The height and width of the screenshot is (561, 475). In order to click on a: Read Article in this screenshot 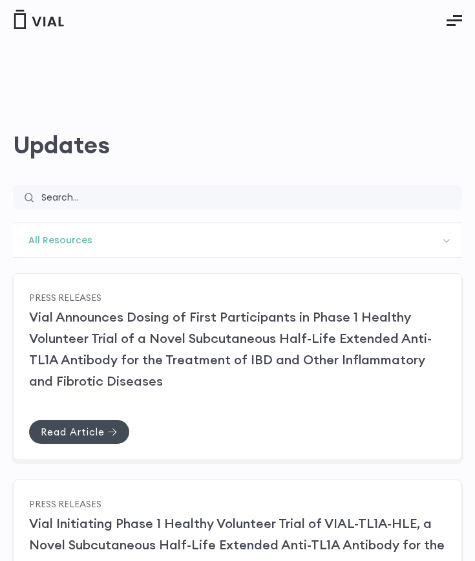, I will do `click(79, 432)`.